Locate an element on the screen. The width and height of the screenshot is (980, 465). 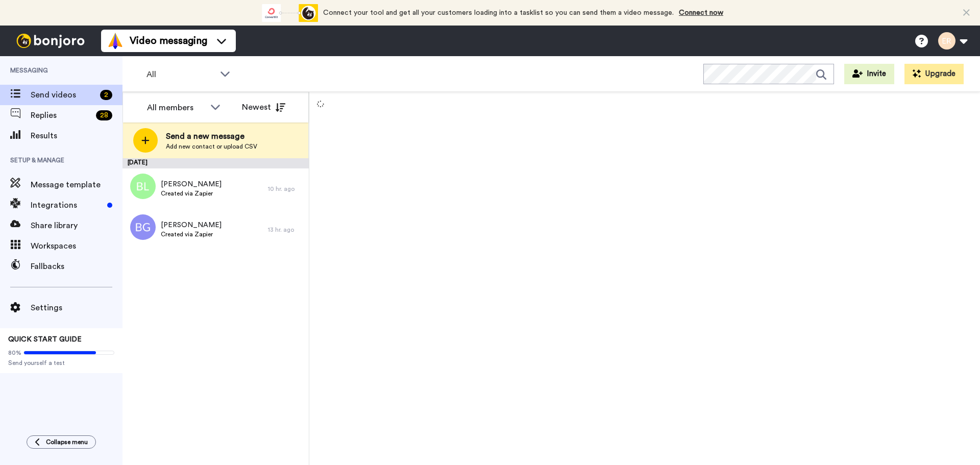
span: All is located at coordinates (181, 74).